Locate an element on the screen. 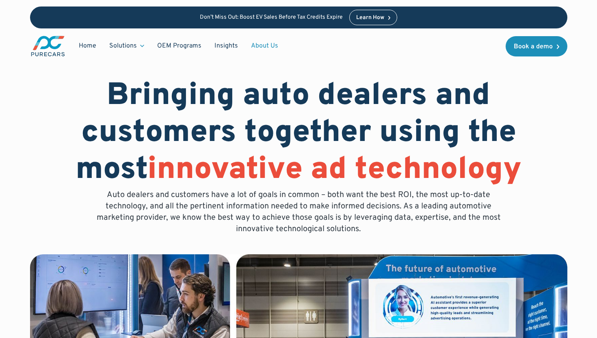  a: Insights is located at coordinates (226, 46).